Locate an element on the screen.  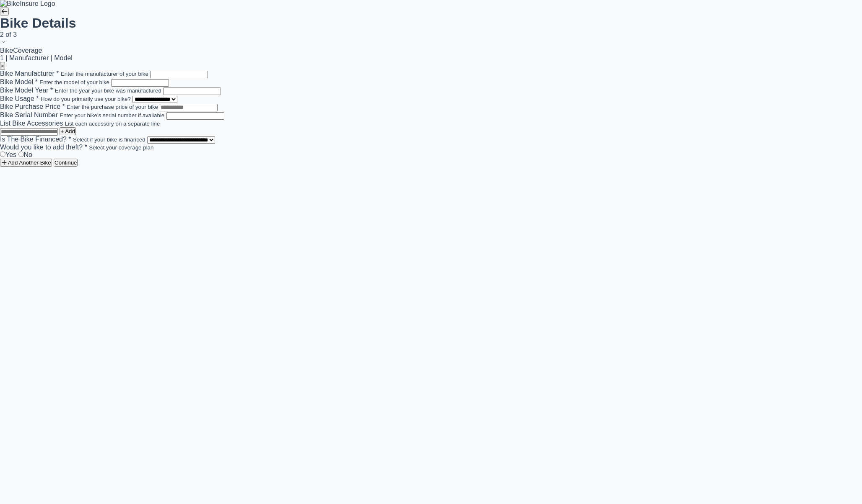
small: Enter the year your bike was manufactured is located at coordinates (108, 91).